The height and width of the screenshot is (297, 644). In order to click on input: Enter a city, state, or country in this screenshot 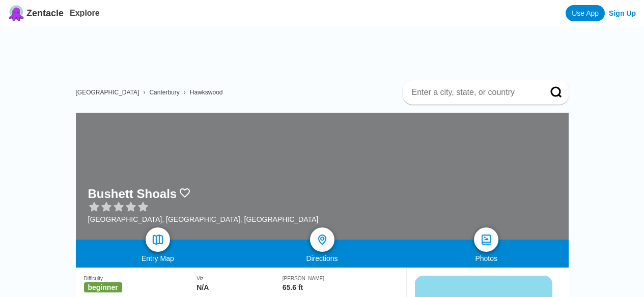, I will do `click(473, 93)`.